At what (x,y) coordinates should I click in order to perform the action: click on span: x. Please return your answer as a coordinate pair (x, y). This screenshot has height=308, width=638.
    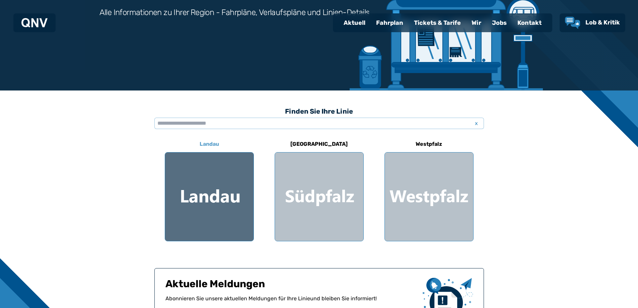
    Looking at the image, I should click on (476, 123).